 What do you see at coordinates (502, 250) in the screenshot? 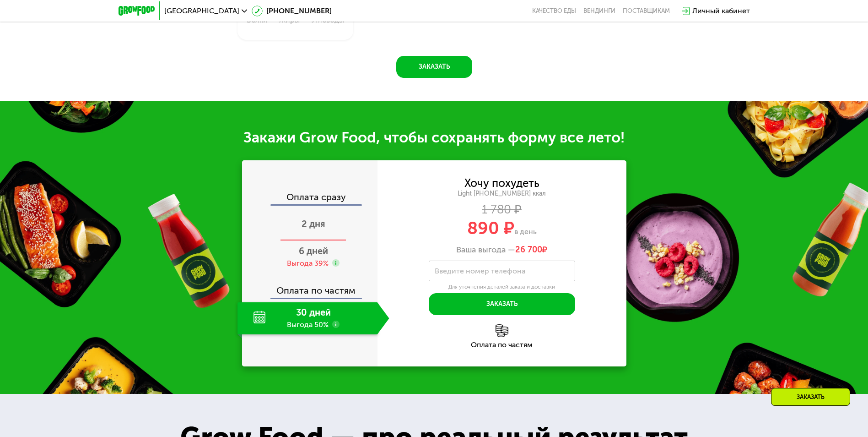
I see `div: Ваша выгода —` at bounding box center [502, 250].